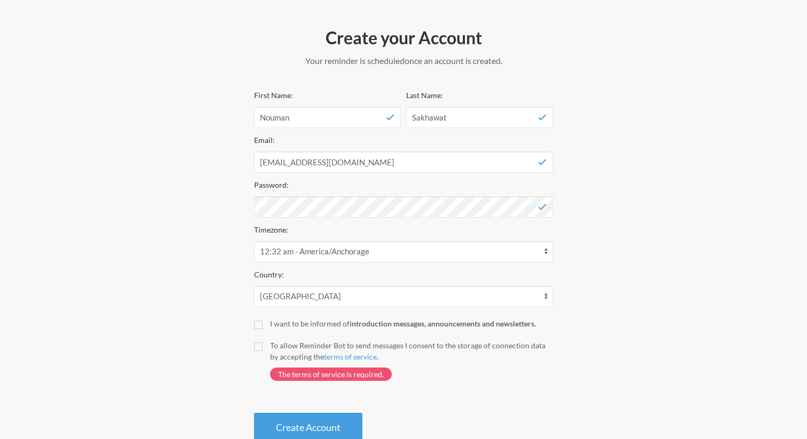 The image size is (807, 439). What do you see at coordinates (271, 229) in the screenshot?
I see `label: Timezone:` at bounding box center [271, 229].